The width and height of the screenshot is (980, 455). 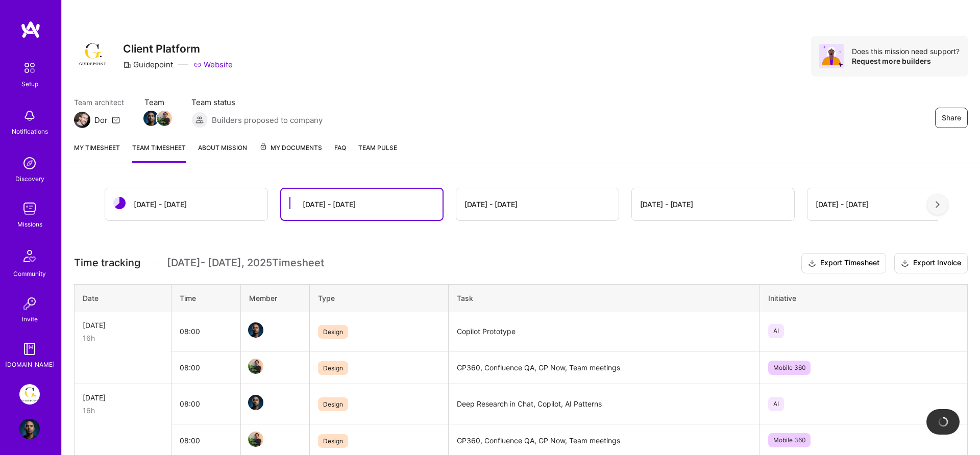 I want to click on img: teamwork, so click(x=29, y=208).